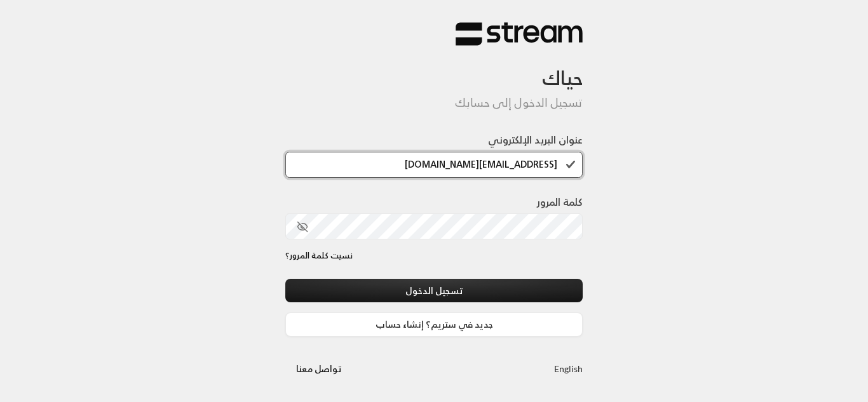 The height and width of the screenshot is (402, 868). I want to click on label: عنوان البريد الإلكتروني, so click(535, 140).